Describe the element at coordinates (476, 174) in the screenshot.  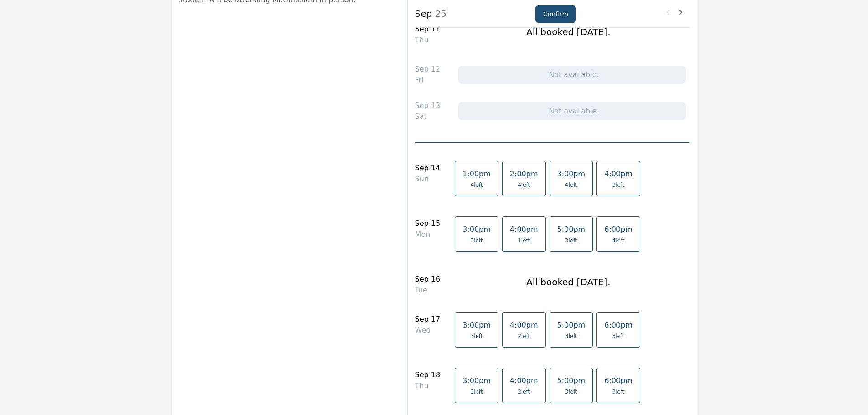
I see `span: 1:00pm` at that location.